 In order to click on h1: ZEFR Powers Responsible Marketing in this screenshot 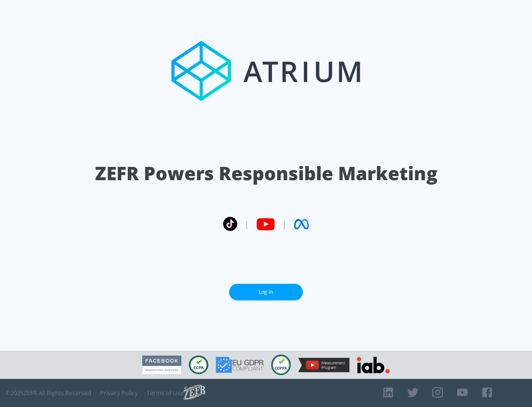, I will do `click(266, 173)`.